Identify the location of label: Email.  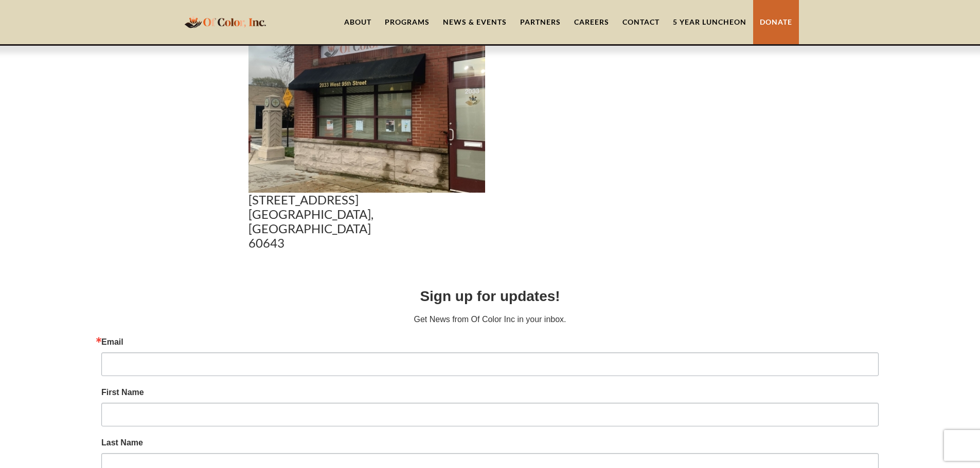
(490, 342).